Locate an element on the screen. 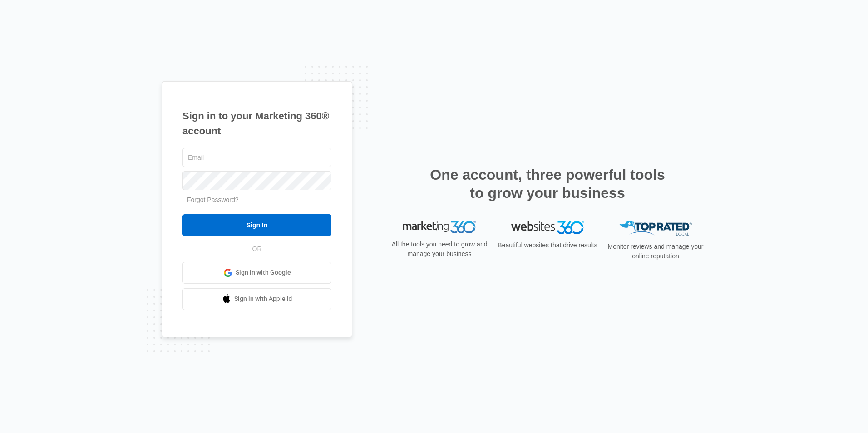  a: Sign in with Google is located at coordinates (257, 272).